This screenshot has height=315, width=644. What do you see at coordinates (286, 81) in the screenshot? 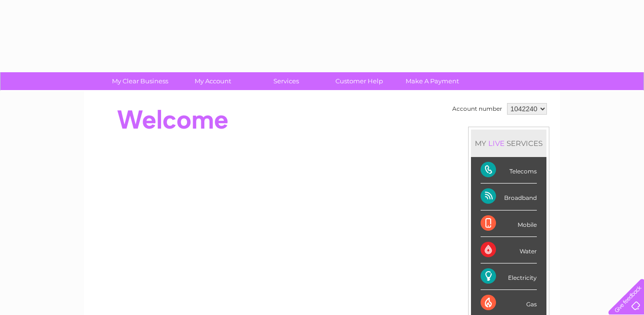
I see `a: Services` at bounding box center [286, 81].